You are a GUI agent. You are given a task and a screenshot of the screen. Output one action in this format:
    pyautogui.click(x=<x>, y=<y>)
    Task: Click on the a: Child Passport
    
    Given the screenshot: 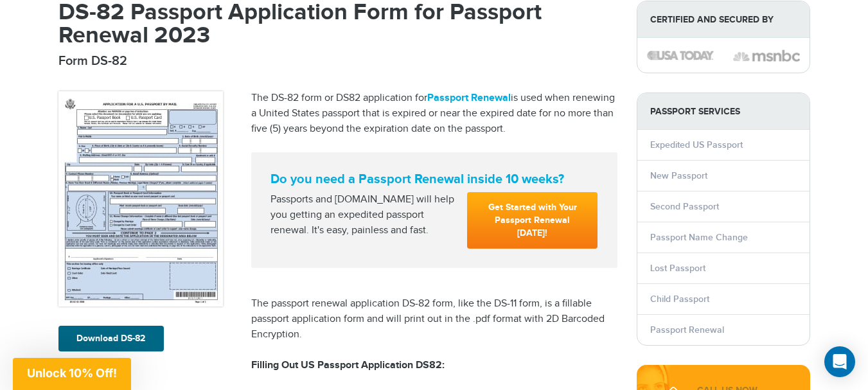 What is the action you would take?
    pyautogui.click(x=680, y=299)
    